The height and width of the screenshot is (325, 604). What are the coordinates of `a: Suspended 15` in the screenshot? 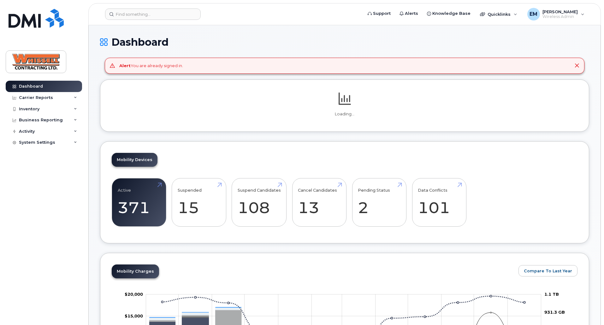 It's located at (199, 203).